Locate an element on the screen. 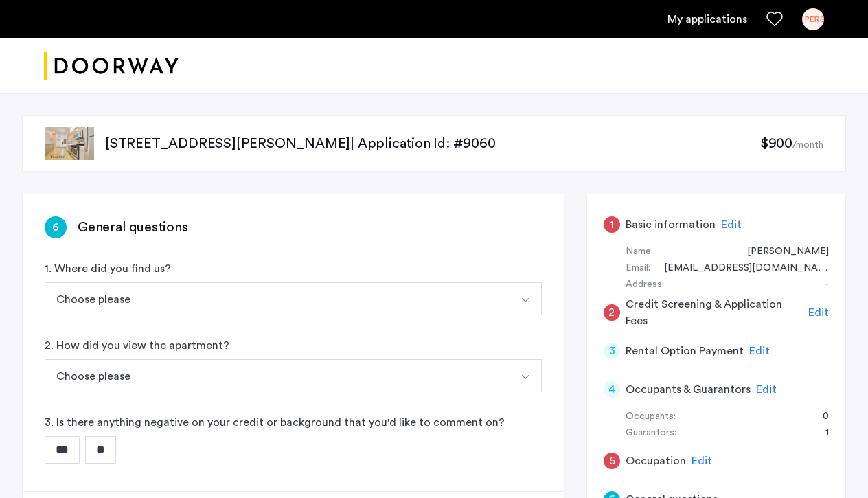 The height and width of the screenshot is (498, 868). div: 4 is located at coordinates (612, 390).